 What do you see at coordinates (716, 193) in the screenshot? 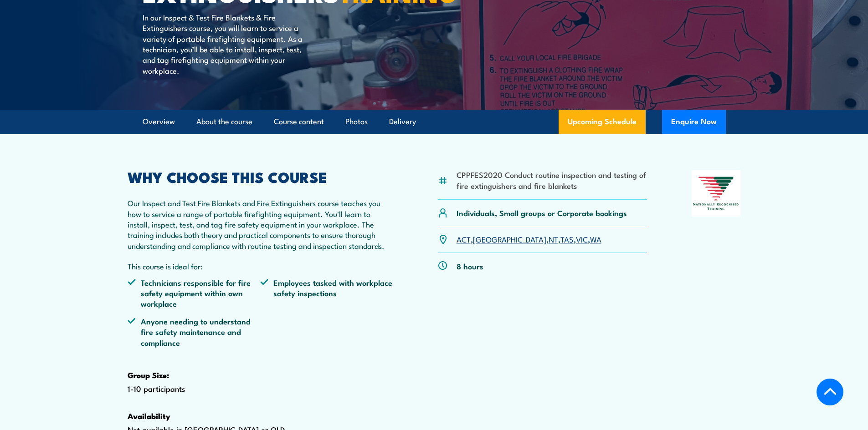
I see `img: Nationally Recognised Training logo.` at bounding box center [716, 193].